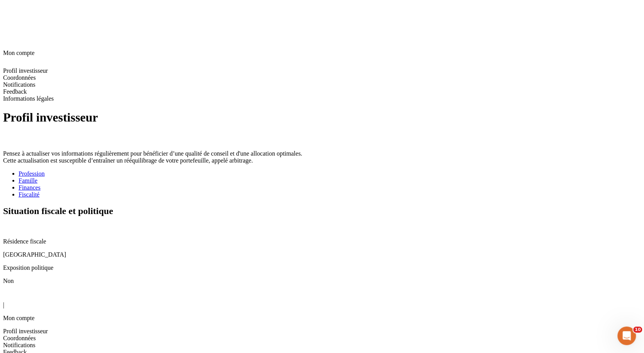 This screenshot has width=644, height=353. Describe the element at coordinates (14, 91) in the screenshot. I see `span: Feedback` at that location.